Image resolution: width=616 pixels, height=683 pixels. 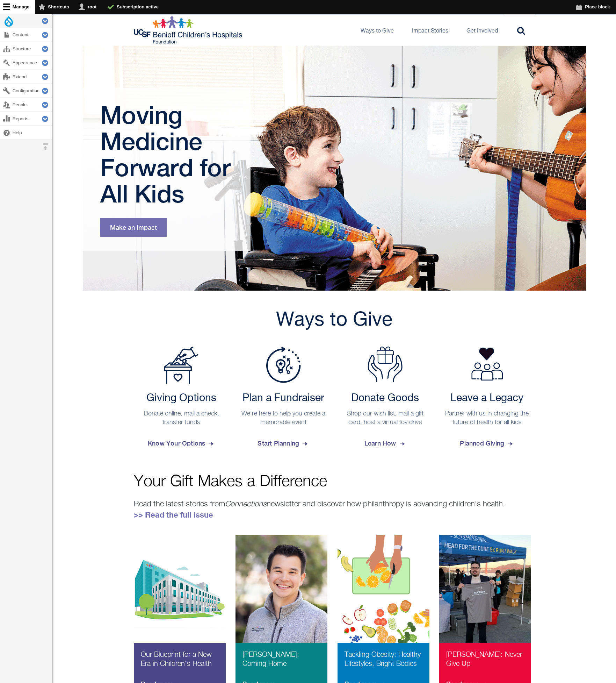 What do you see at coordinates (487, 443) in the screenshot?
I see `span: Planned Giving` at bounding box center [487, 443].